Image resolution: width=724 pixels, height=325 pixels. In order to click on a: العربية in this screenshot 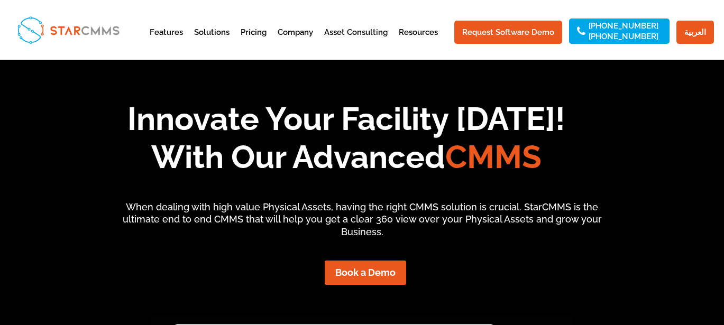, I will do `click(695, 32)`.